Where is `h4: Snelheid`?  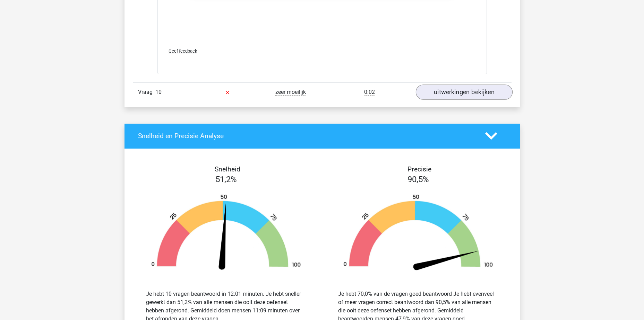 h4: Snelheid is located at coordinates (228, 169).